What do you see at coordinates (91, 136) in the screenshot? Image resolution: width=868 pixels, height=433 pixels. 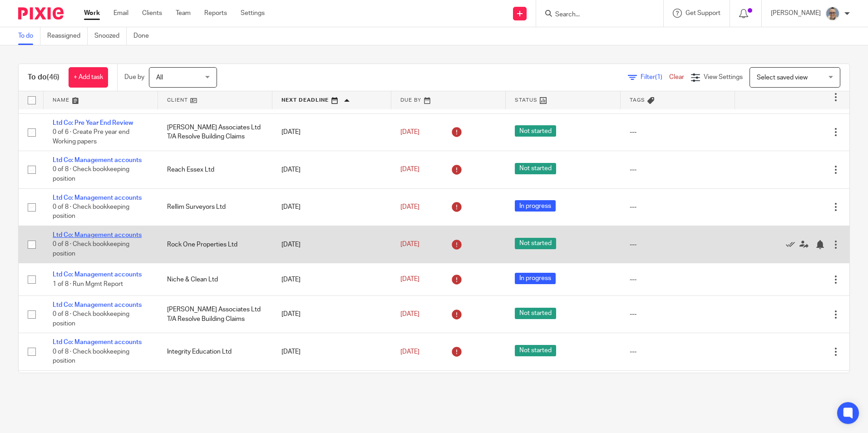 I see `span: 0 of 6 · Create Pre year end Working papers` at bounding box center [91, 136].